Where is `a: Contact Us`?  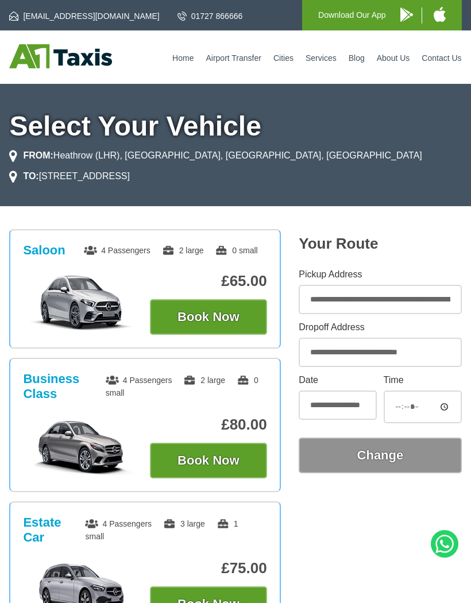
a: Contact Us is located at coordinates (441, 58).